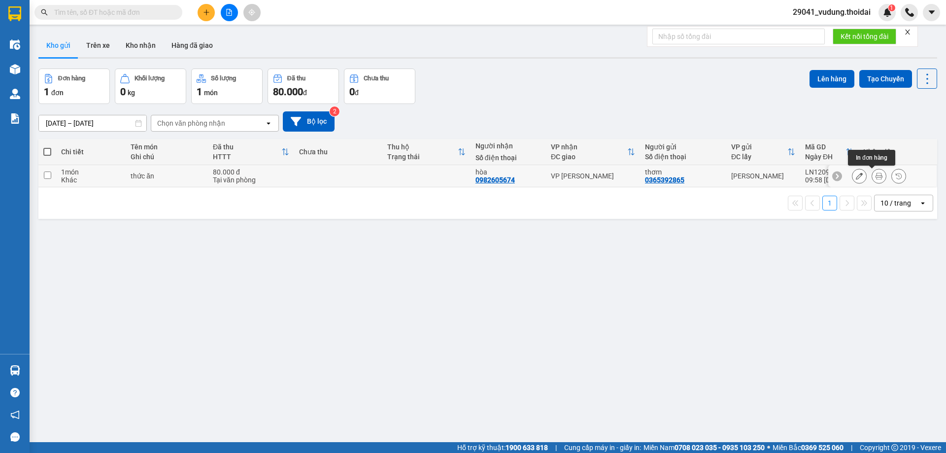  What do you see at coordinates (74, 86) in the screenshot?
I see `button: Đơn hàng1đơn` at bounding box center [74, 86].